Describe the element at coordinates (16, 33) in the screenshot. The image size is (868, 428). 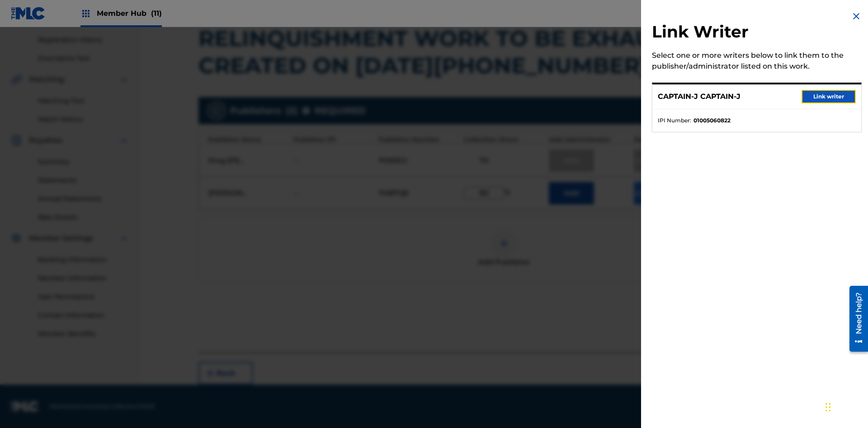
I see `div: Need help?` at that location.